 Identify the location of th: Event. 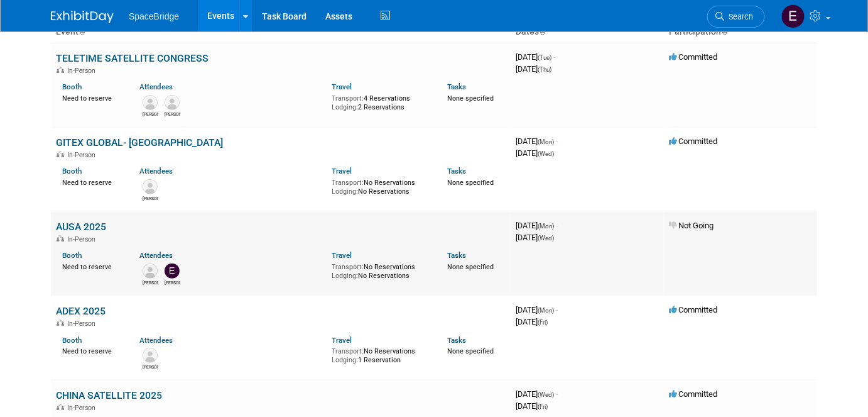
(281, 32).